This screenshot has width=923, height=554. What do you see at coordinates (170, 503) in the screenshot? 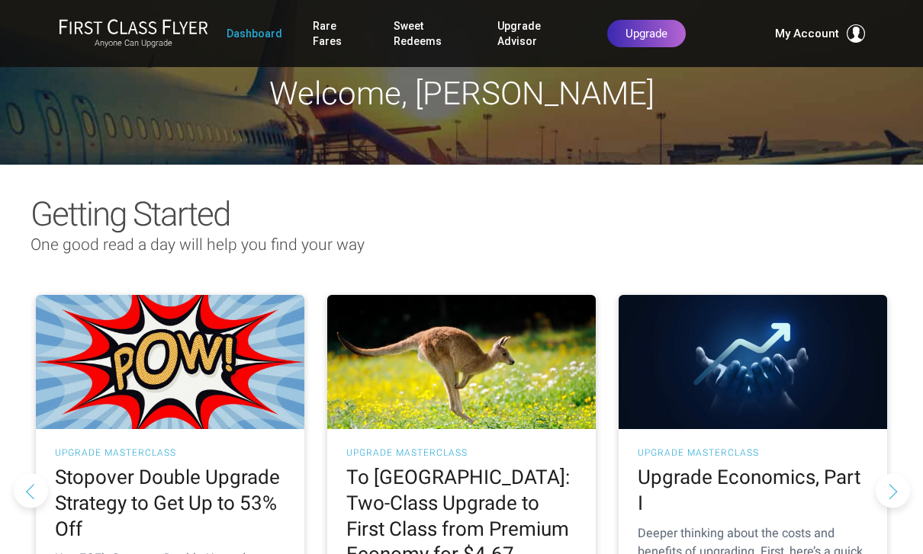
I see `h2: Stopover Double Upgrade Strategy to Get Up to 53% Off` at bounding box center [170, 503].